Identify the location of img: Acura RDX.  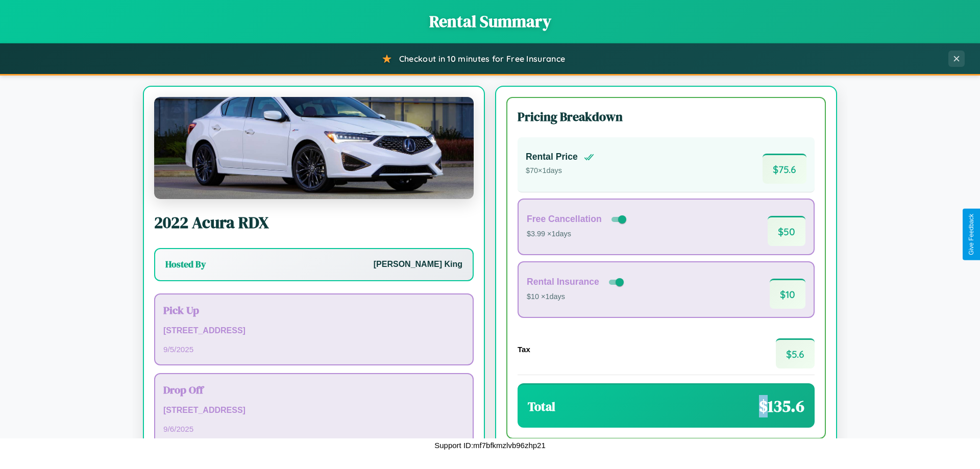
(314, 148).